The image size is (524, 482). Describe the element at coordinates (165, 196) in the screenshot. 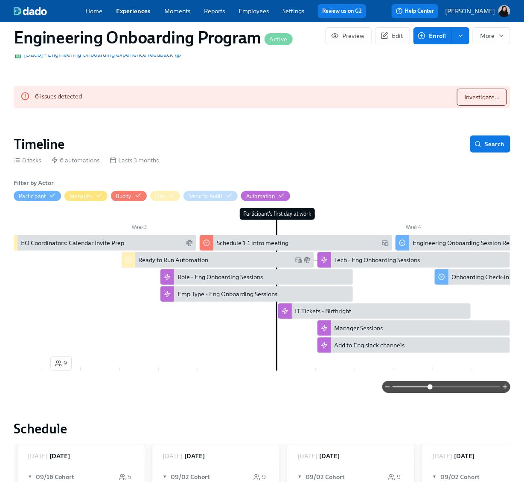

I see `button: Ops` at that location.